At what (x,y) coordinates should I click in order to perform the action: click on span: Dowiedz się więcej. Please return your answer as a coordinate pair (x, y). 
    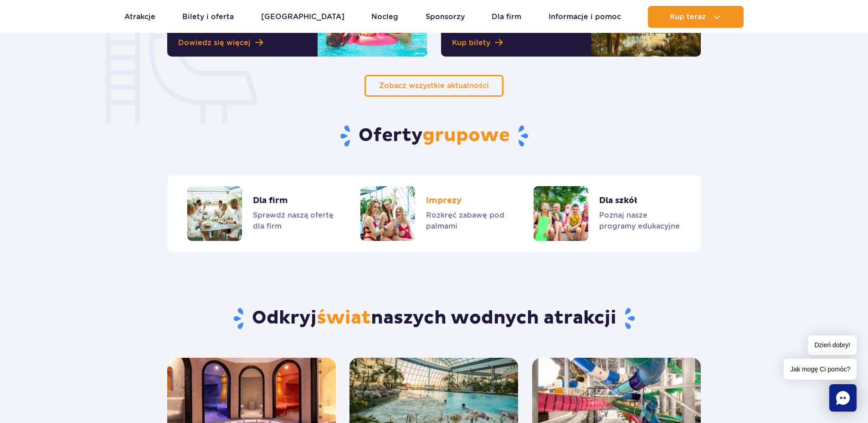
    Looking at the image, I should click on (214, 43).